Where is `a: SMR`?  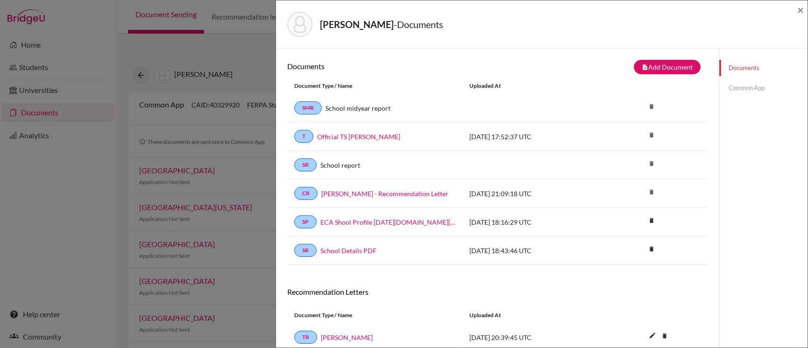
a: SMR is located at coordinates (308, 108).